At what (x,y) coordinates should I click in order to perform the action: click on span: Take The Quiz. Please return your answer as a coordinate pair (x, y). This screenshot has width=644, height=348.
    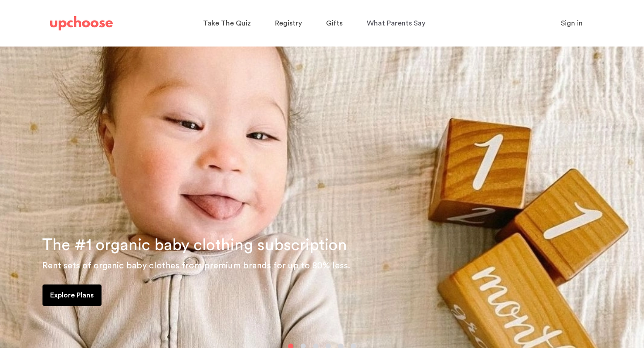
    Looking at the image, I should click on (227, 24).